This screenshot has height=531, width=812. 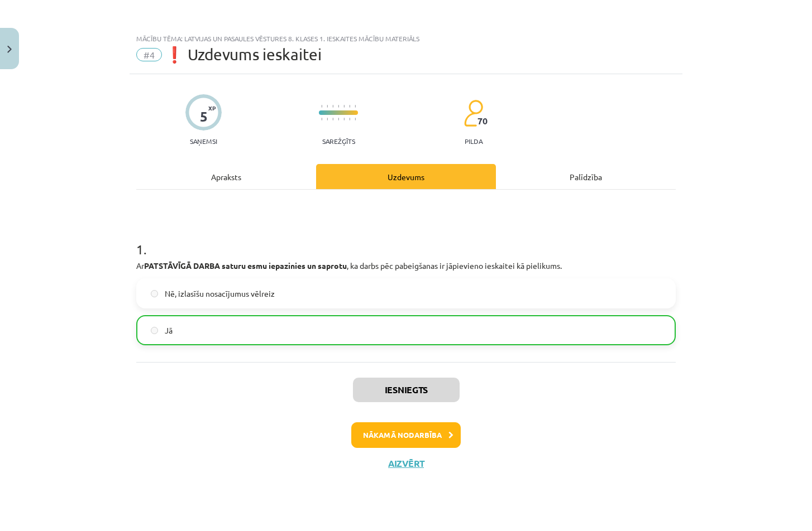 What do you see at coordinates (226, 176) in the screenshot?
I see `div: Apraksts` at bounding box center [226, 176].